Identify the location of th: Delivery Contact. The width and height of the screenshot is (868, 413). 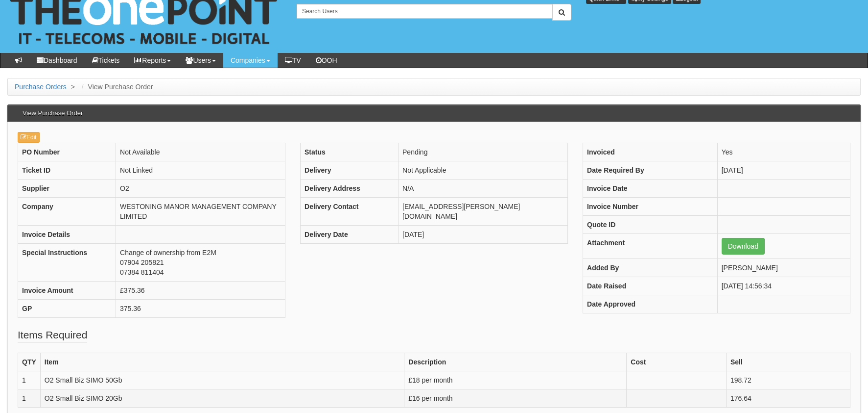
(349, 211).